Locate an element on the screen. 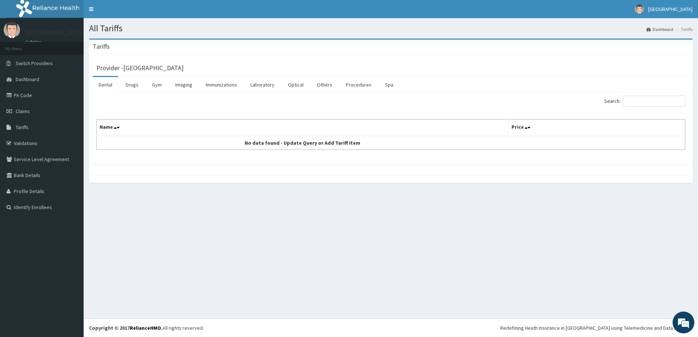 This screenshot has width=698, height=337. a: Immunizations is located at coordinates (222, 85).